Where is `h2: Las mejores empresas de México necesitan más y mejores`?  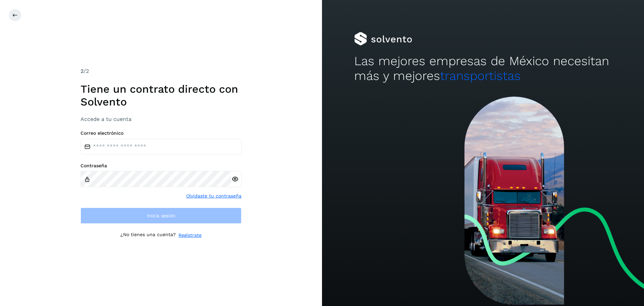
h2: Las mejores empresas de México necesitan más y mejores is located at coordinates (483, 68).